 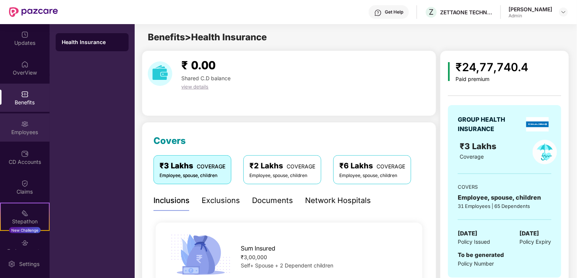 I want to click on img: svg+xml;base64,PHN2ZyBpZD0iU2V0dGluZy0yMHgyMCIgeG1sbnM9Imh0dHA6Ly93d3cudzMub3JnLzIwMDAvc3ZnIiB3aW..., so click(x=12, y=264).